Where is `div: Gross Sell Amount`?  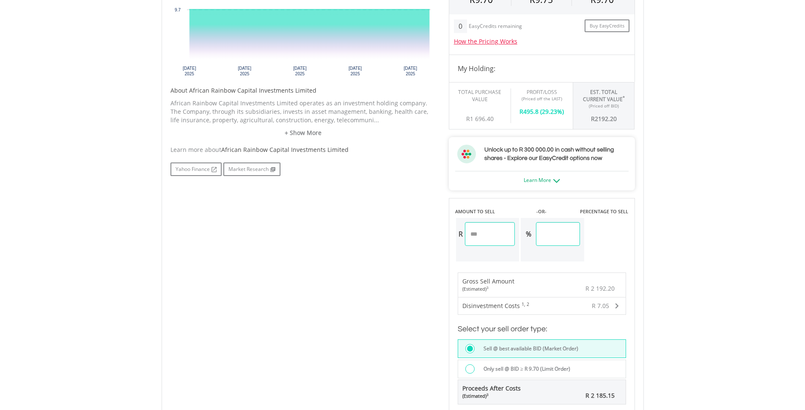 div: Gross Sell Amount is located at coordinates (488, 285).